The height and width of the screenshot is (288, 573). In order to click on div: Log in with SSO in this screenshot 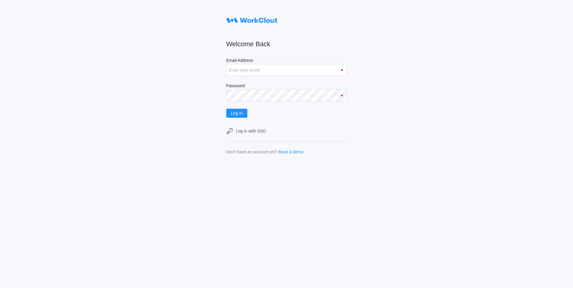, I will do `click(251, 131)`.